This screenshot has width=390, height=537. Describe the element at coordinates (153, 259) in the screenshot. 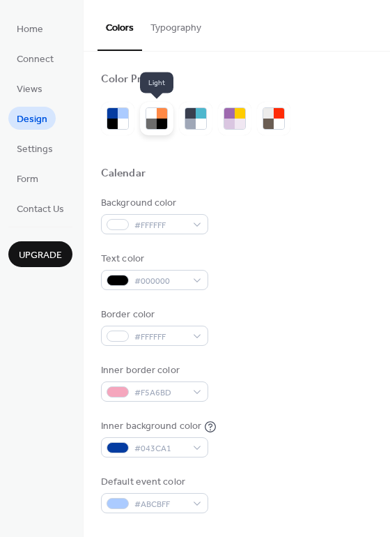

I see `div: Text color` at that location.